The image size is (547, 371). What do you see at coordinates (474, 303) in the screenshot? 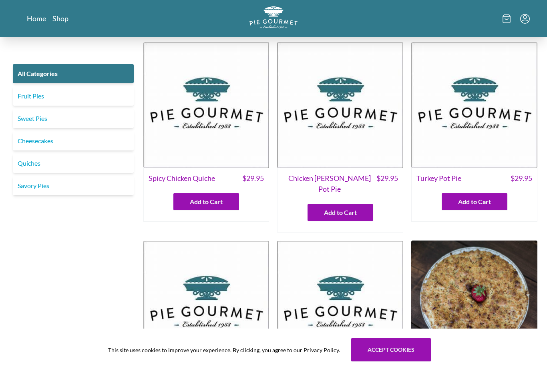
I see `a: Apple-Strawberry` at bounding box center [474, 303].